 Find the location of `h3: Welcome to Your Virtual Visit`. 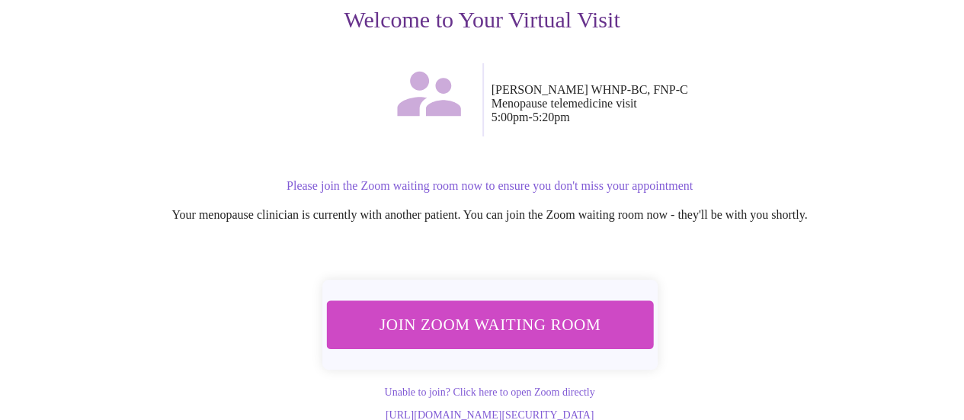

h3: Welcome to Your Virtual Visit is located at coordinates (482, 20).